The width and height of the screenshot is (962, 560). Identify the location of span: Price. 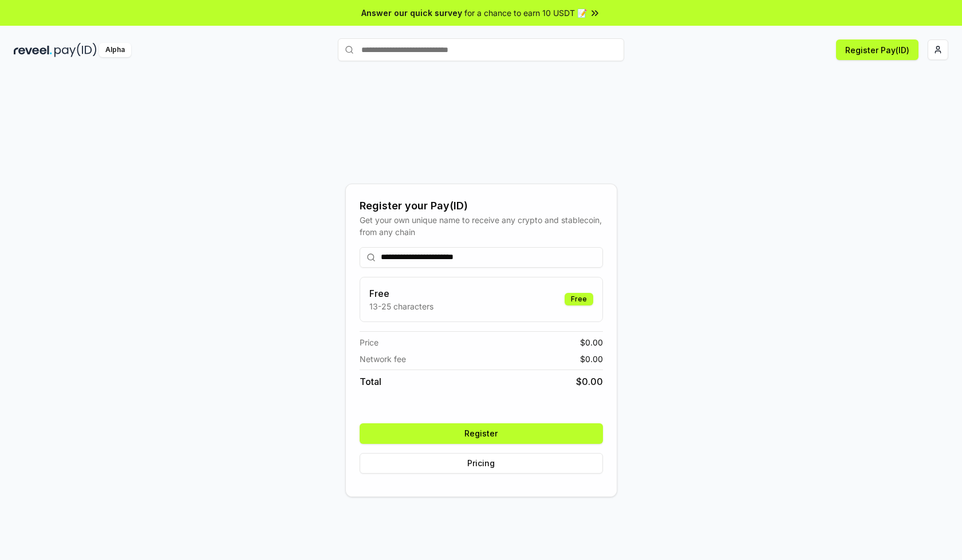
(369, 342).